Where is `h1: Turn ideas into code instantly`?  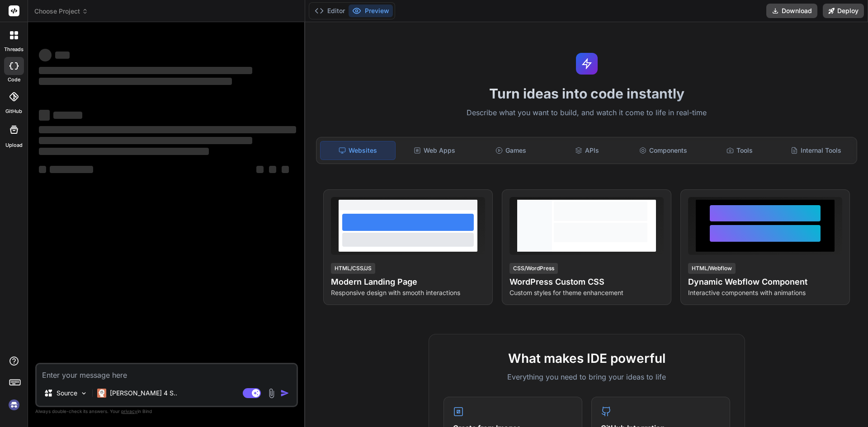
h1: Turn ideas into code instantly is located at coordinates (586, 94).